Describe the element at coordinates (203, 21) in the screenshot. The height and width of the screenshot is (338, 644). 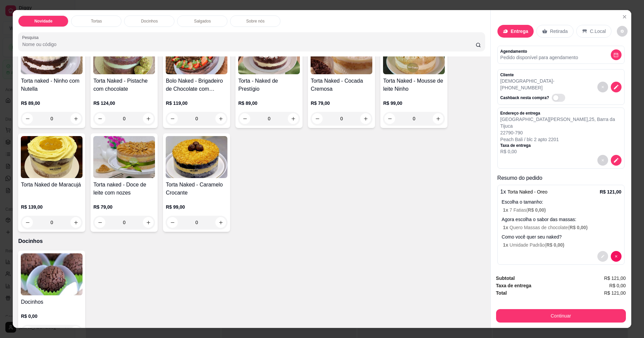
I see `p: Salgados` at that location.